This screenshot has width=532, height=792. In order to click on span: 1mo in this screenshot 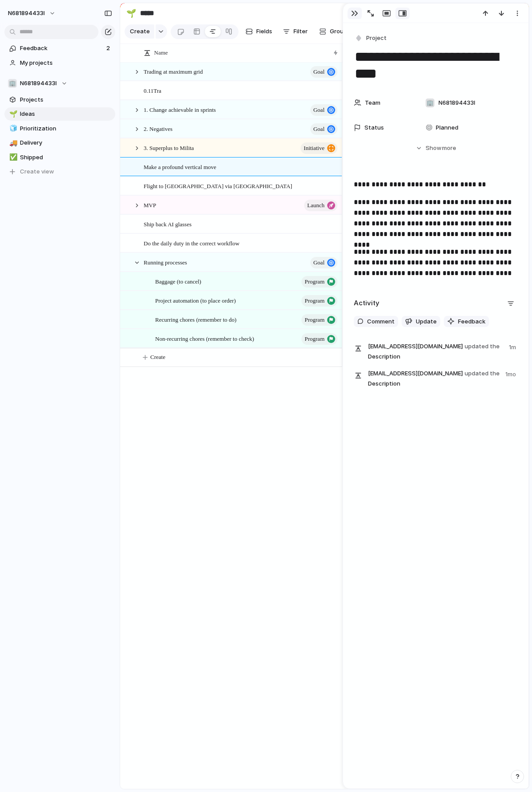, I will do `click(511, 374)`.